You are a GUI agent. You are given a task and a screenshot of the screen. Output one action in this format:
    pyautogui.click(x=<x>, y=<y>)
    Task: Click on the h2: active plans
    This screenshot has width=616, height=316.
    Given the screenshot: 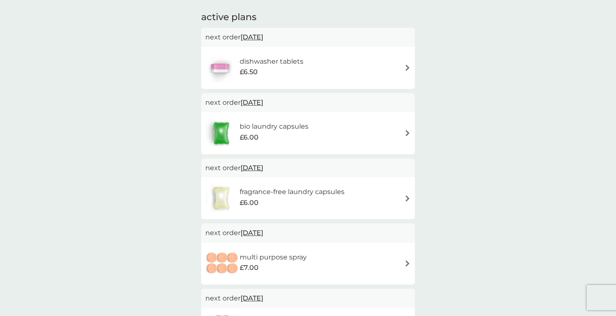 What is the action you would take?
    pyautogui.click(x=308, y=17)
    